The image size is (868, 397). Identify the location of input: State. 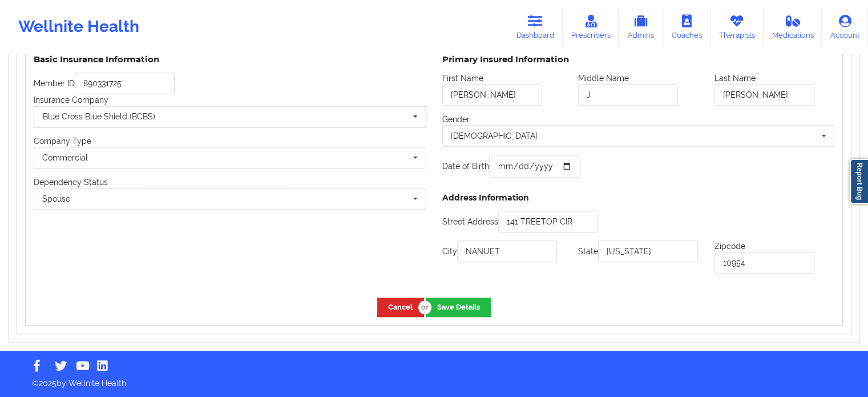
(647, 251).